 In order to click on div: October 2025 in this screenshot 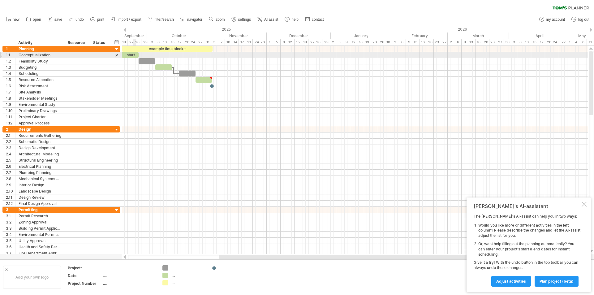, I will do `click(179, 36)`.